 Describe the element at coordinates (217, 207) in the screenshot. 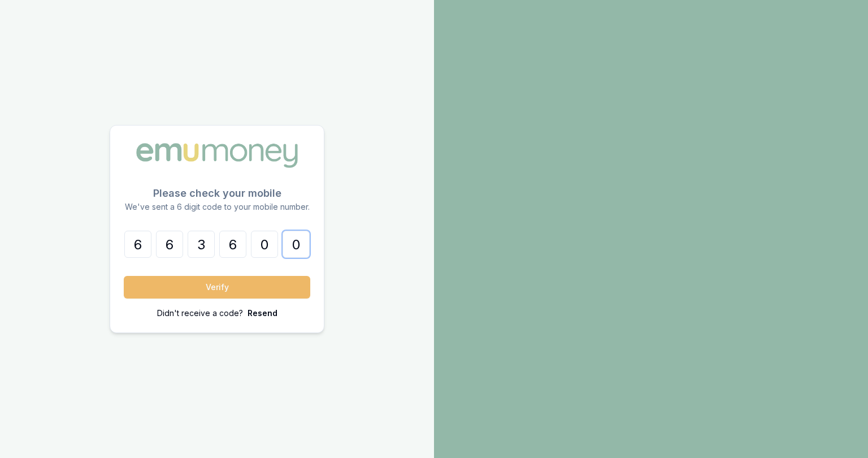

I see `p: We've sent a 6 digit code to your mobile number.` at that location.